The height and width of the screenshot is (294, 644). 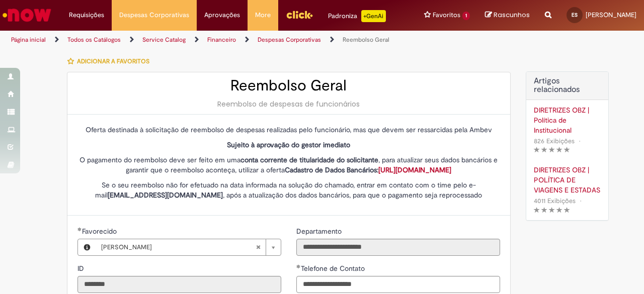 I want to click on h3: Artigos relacionados, so click(x=567, y=85).